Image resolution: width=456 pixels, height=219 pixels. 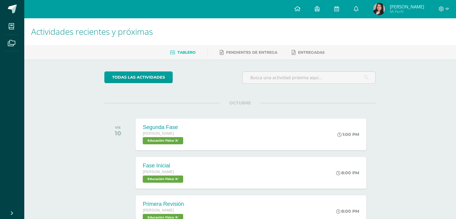 What do you see at coordinates (240, 103) in the screenshot?
I see `span: OCTUBRE` at bounding box center [240, 103].